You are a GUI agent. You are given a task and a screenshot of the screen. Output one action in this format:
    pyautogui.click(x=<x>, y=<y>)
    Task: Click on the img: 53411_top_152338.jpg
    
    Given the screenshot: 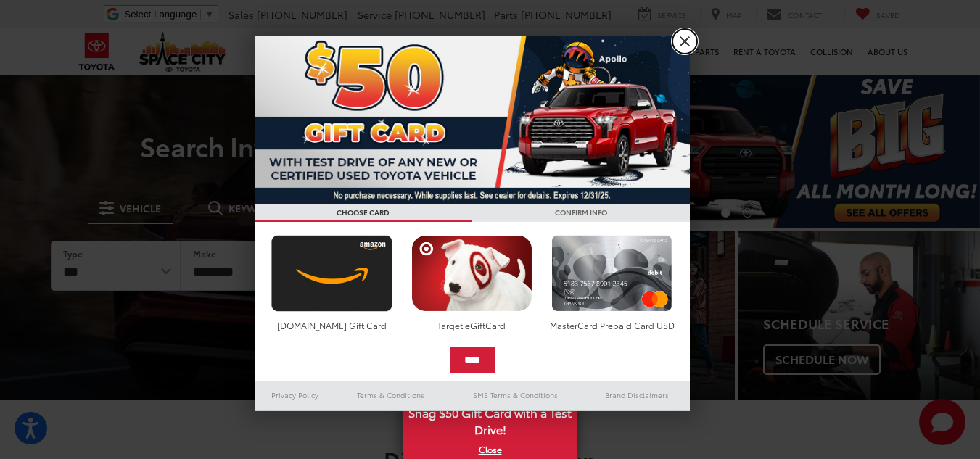 What is the action you would take?
    pyautogui.click(x=472, y=120)
    